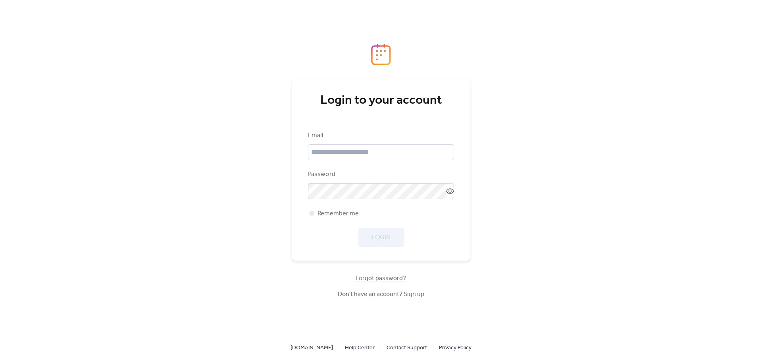 This screenshot has height=362, width=762. What do you see at coordinates (455, 348) in the screenshot?
I see `span: Privacy Policy` at bounding box center [455, 348].